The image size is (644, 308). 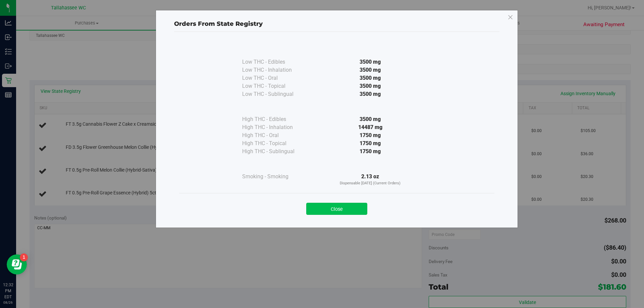 I want to click on div: Low THC - Sublingual, so click(x=276, y=94).